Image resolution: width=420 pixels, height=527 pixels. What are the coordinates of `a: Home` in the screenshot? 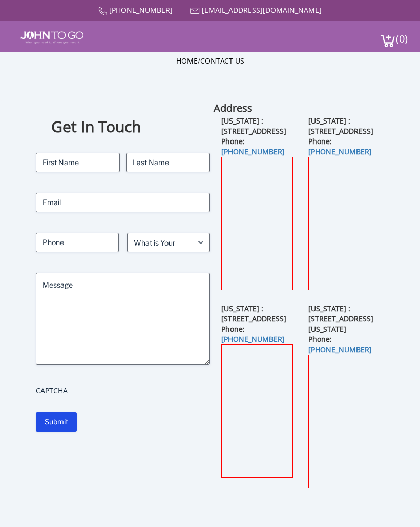 It's located at (187, 60).